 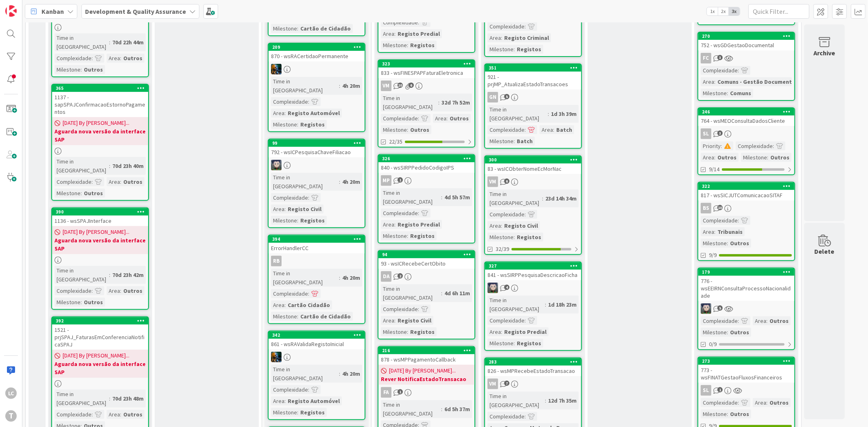 What do you see at coordinates (128, 42) in the screenshot?
I see `div: 70d 22h 44m` at bounding box center [128, 42].